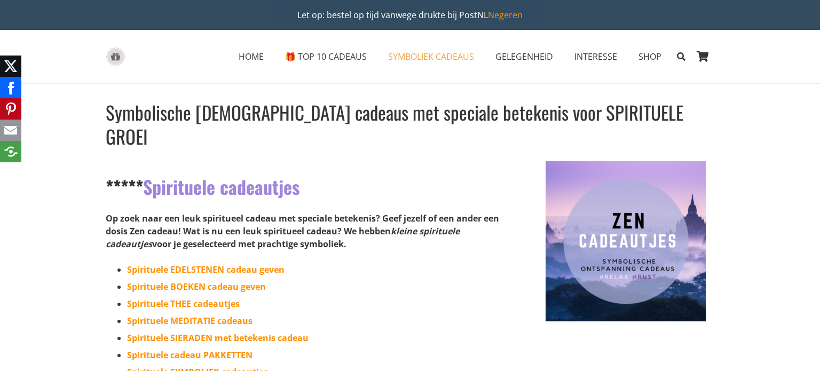 The width and height of the screenshot is (820, 371). What do you see at coordinates (524, 57) in the screenshot?
I see `a: GELEGENHEIDGELEGENHEID Menu` at bounding box center [524, 57].